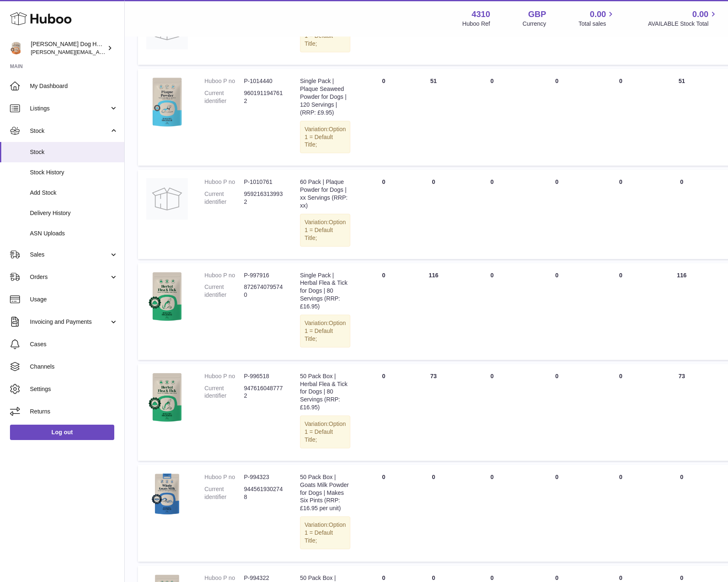  Describe the element at coordinates (481, 14) in the screenshot. I see `strong: 4310` at that location.